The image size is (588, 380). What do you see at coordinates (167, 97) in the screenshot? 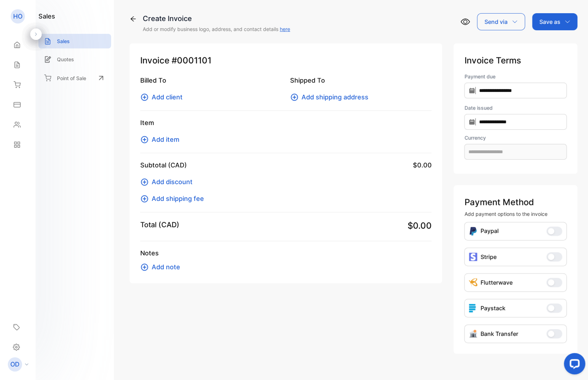
I see `span: Add client` at bounding box center [167, 97].